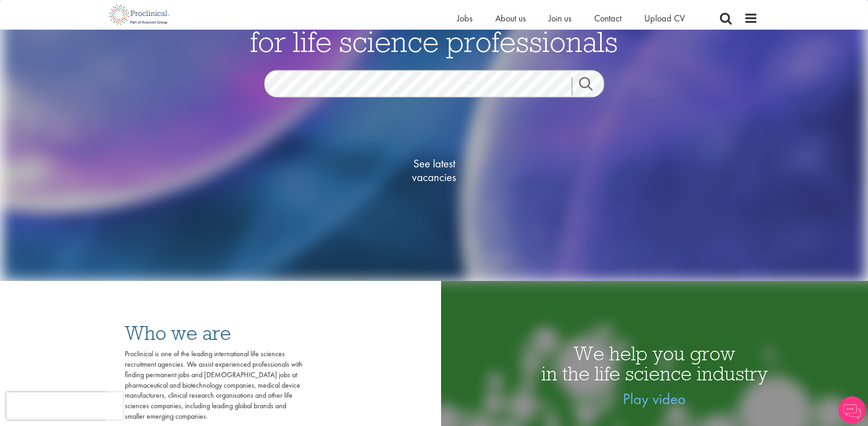 The height and width of the screenshot is (426, 868). What do you see at coordinates (852, 410) in the screenshot?
I see `img: Chatbot` at bounding box center [852, 410].